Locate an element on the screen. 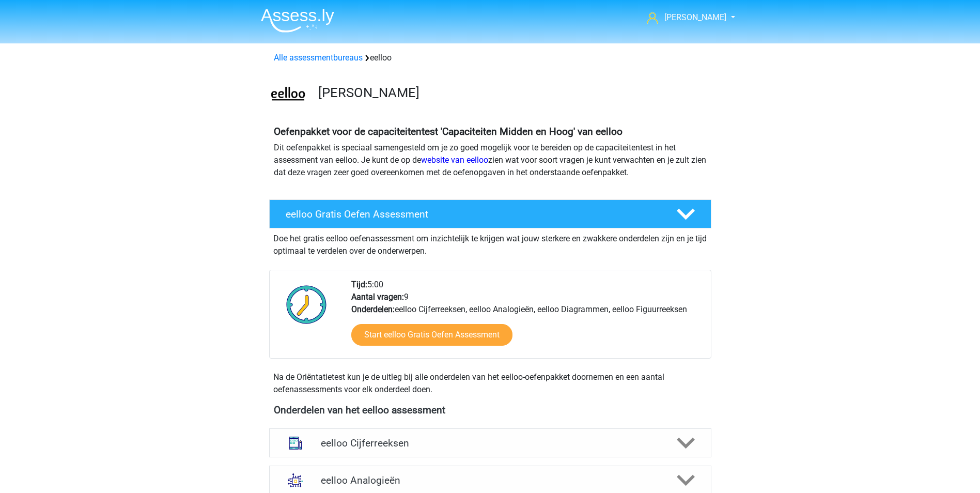 The image size is (980, 493). a: website van eelloo is located at coordinates (455, 160).